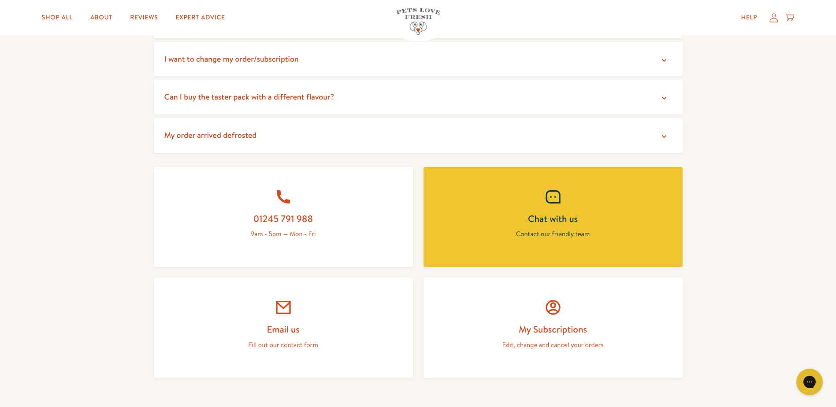 This screenshot has width=836, height=407. Describe the element at coordinates (418, 21) in the screenshot. I see `img: Pets Love Fresh` at that location.